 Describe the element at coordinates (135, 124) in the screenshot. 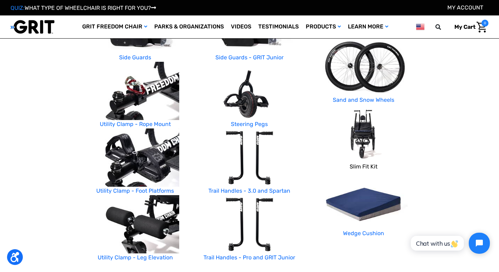

I see `a: Utility Clamp - Rope Mount` at that location.